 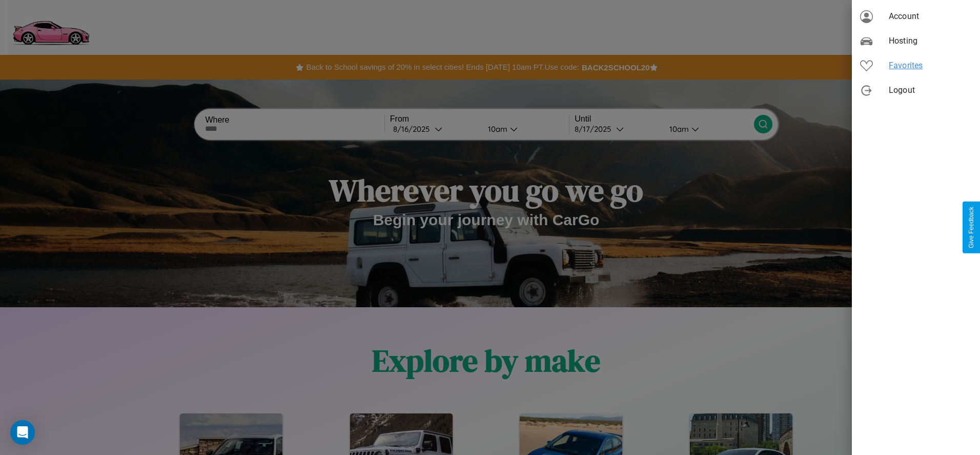 What do you see at coordinates (931, 91) in the screenshot?
I see `span: Logout` at bounding box center [931, 91].